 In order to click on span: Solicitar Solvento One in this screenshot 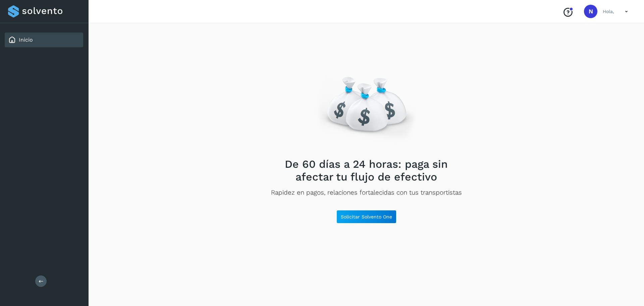, I will do `click(366, 216)`.